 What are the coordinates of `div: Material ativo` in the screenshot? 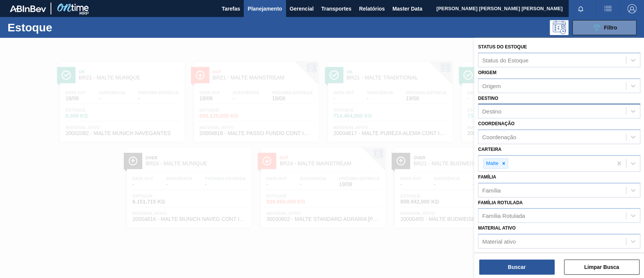 It's located at (499, 241).